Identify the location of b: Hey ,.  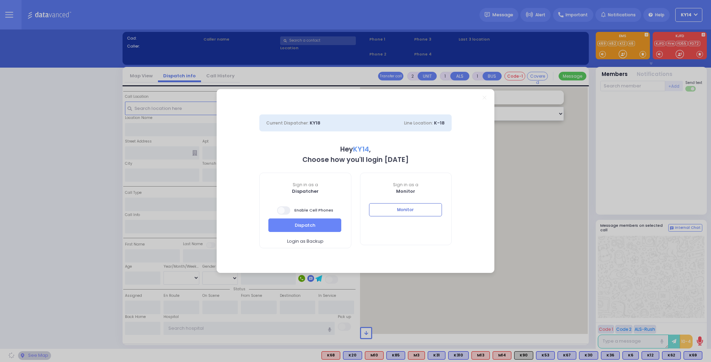
(356, 149).